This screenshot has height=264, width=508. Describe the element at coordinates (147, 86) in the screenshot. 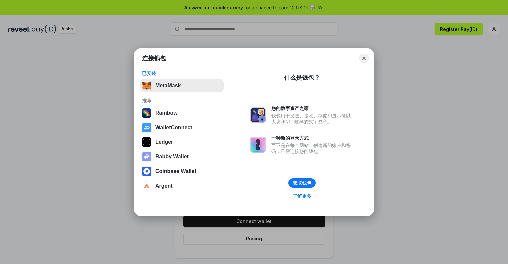

I see `img: svg+xml,%3Csvg%20fill%3D%22none%22%20height%3D%2233%22%20viewBox%3D%220%200%2035%2033%22%20width%...` at that location.